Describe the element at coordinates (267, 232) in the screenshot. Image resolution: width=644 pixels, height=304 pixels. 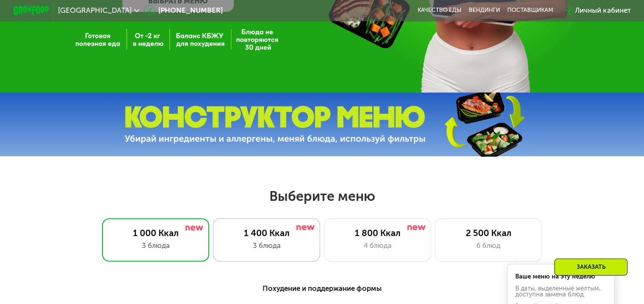
I see `div: 1 400 Ккал` at that location.